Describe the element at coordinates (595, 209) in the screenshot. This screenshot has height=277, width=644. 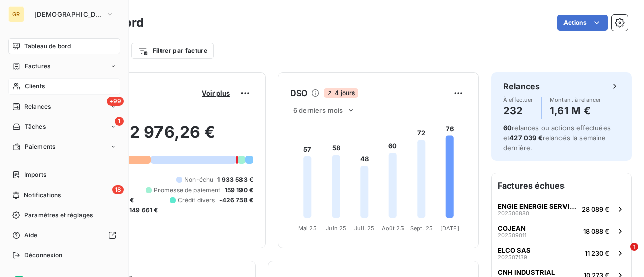
I see `span: 28 089 €` at that location.